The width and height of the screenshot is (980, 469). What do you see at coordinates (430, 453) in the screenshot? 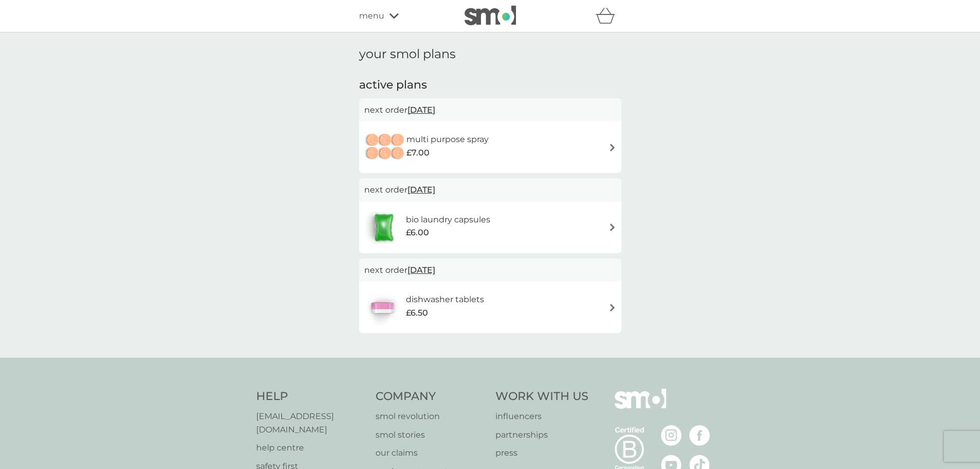
I see `a: our claims` at bounding box center [430, 453].